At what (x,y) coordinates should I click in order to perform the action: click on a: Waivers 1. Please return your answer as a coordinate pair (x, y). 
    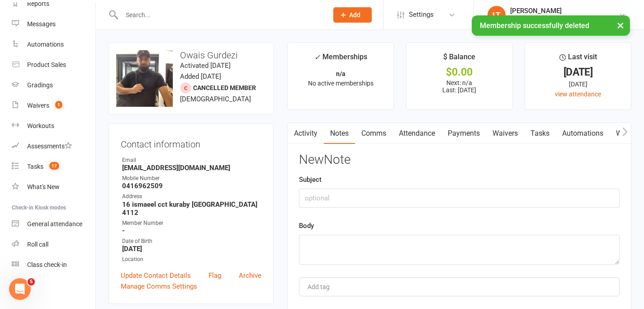
    Looking at the image, I should click on (53, 106).